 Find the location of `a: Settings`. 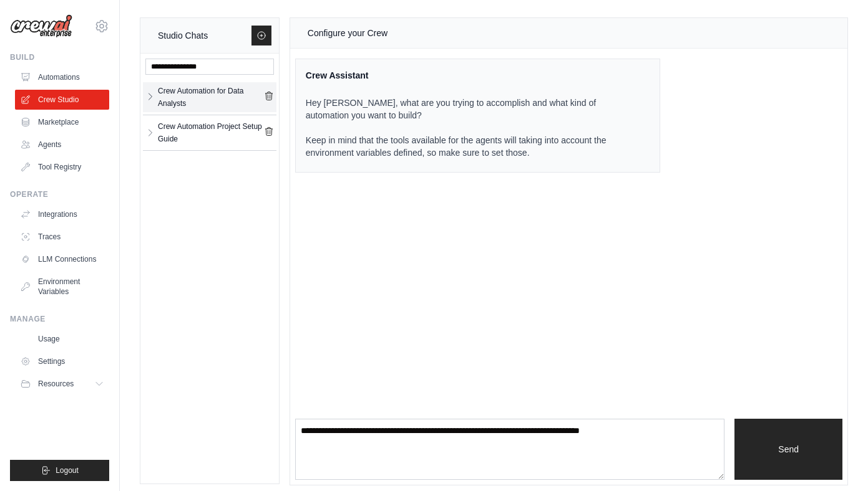

a: Settings is located at coordinates (62, 362).